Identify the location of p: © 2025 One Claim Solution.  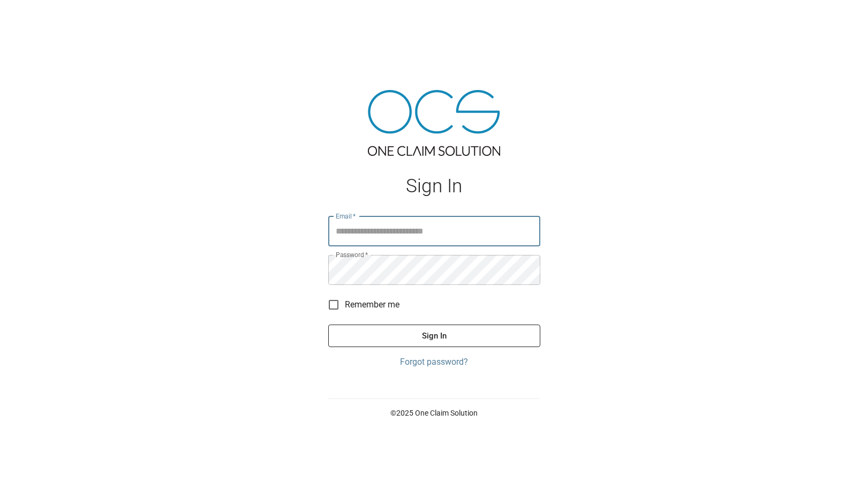
(434, 413).